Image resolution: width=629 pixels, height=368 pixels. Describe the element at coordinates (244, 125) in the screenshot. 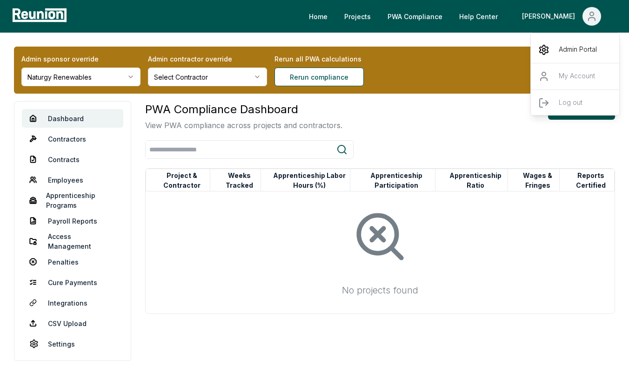

I see `p: View PWA compliance across projects and contractors.` at that location.